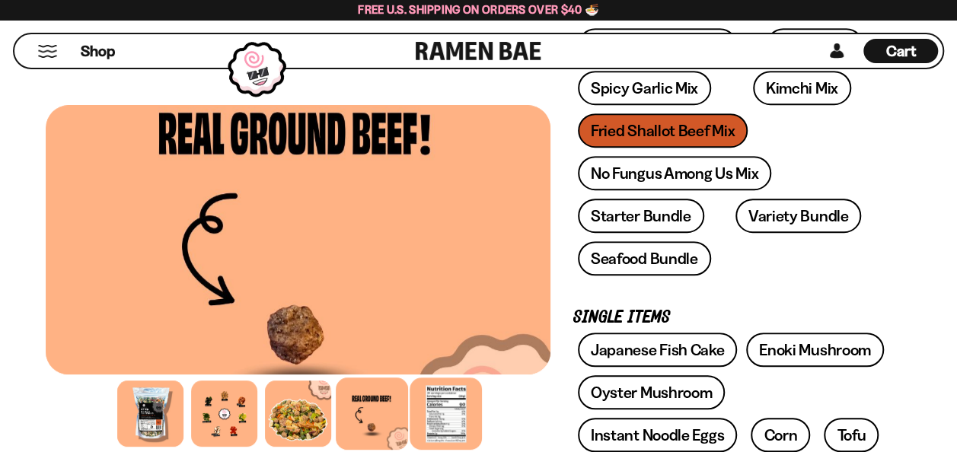  I want to click on a: Seafood Bundle, so click(644, 258).